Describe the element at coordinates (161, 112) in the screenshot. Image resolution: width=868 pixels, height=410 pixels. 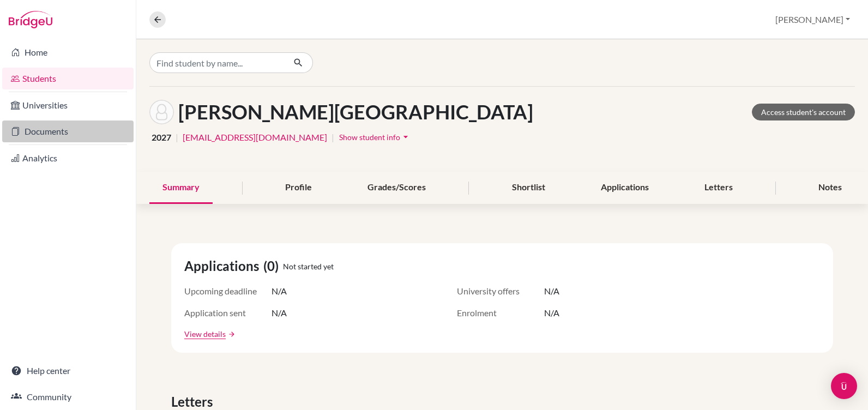
I see `img: Sofia Perdomo's avatar` at that location.